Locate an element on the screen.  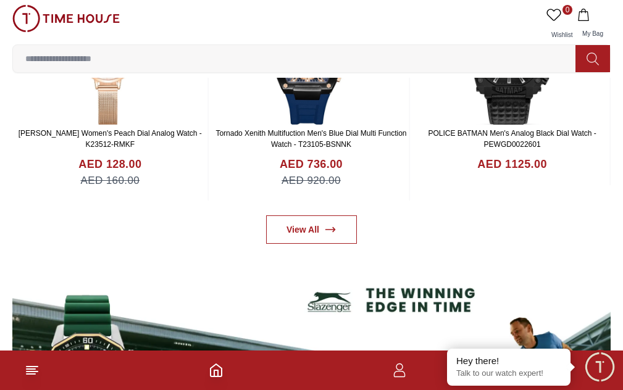
div: Hey there! is located at coordinates (509, 361).